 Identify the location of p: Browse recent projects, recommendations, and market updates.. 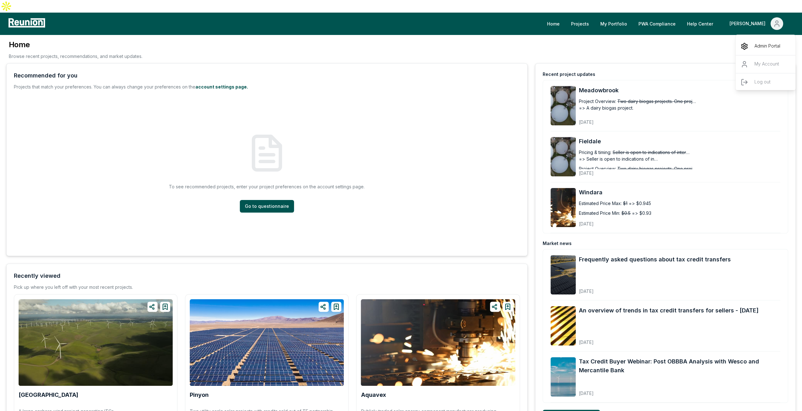
(76, 56).